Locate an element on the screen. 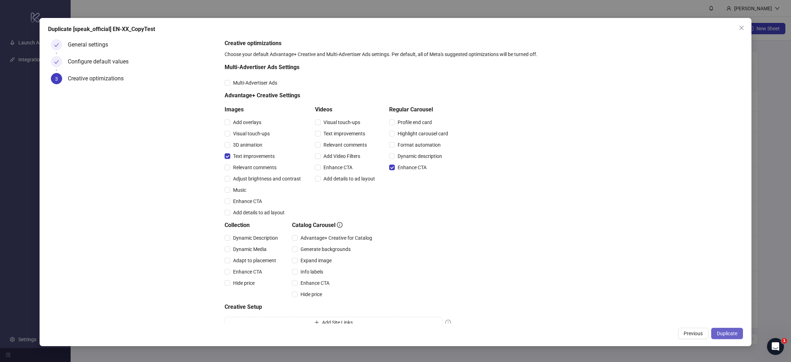  h5: Advantage+ Creative Settings is located at coordinates (337, 96).